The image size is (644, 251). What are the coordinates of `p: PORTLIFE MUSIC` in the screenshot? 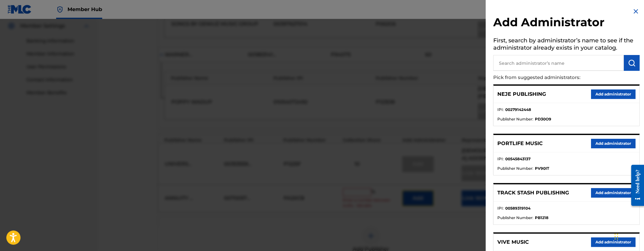 It's located at (520, 143).